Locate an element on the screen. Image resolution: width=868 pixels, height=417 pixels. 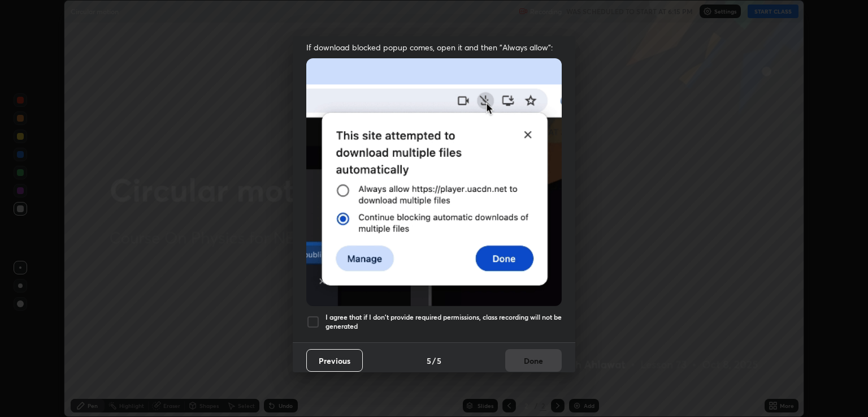
span: If download blocked popup comes, open it and then "Always allow": is located at coordinates (434, 47).